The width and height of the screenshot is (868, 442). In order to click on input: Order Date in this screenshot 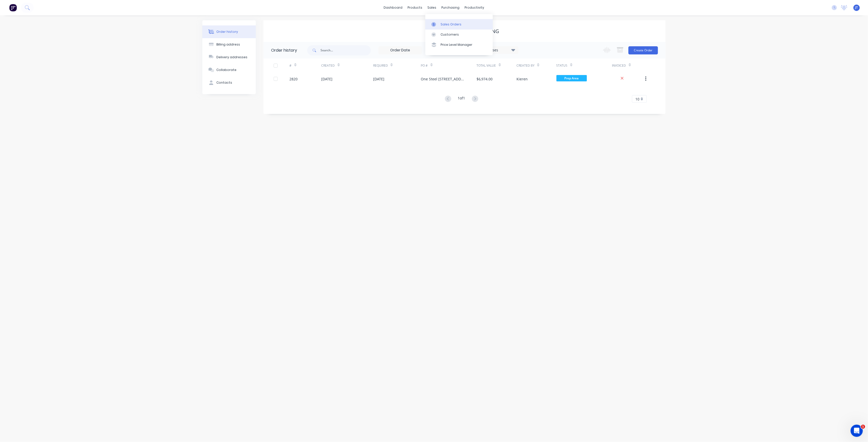, I will do `click(400, 50)`.